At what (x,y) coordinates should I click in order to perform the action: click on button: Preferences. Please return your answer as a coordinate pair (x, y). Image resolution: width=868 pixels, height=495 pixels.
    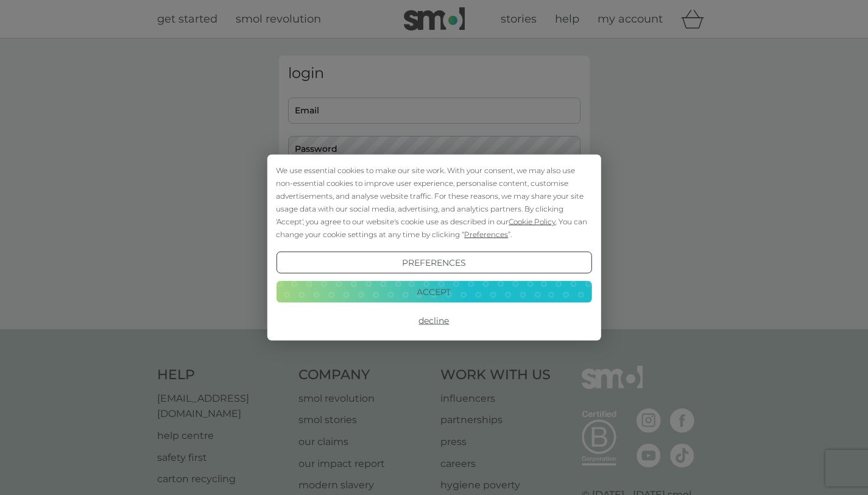
    Looking at the image, I should click on (434, 263).